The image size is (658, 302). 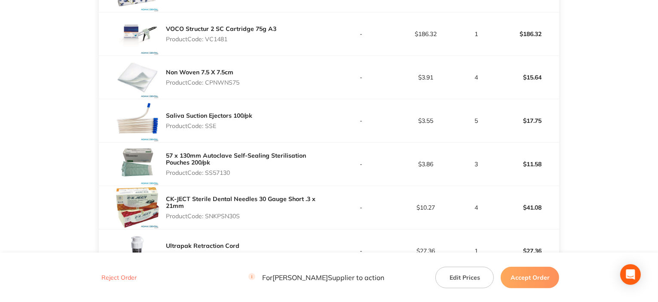 I want to click on button: Reject Order, so click(x=119, y=278).